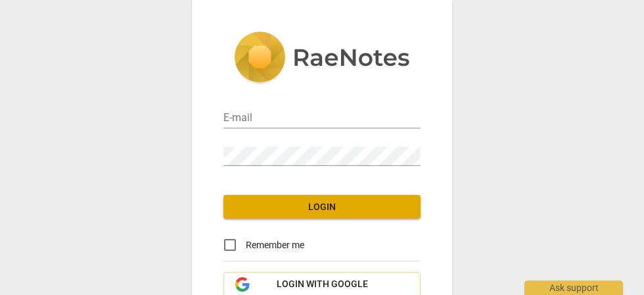  What do you see at coordinates (275, 245) in the screenshot?
I see `span: Remember me` at bounding box center [275, 245].